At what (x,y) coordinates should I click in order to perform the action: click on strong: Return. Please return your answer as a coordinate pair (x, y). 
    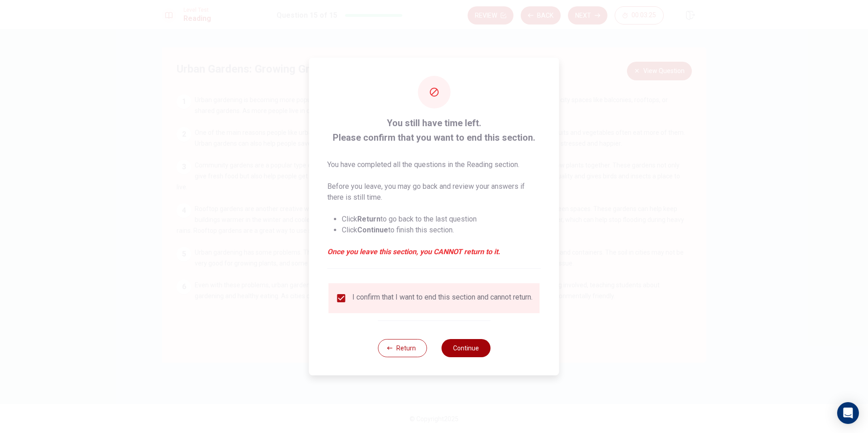
    Looking at the image, I should click on (369, 219).